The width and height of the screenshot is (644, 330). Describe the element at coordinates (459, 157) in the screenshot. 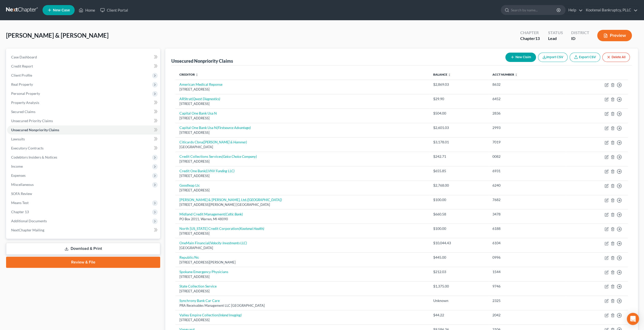

I see `div: $242.71` at that location.